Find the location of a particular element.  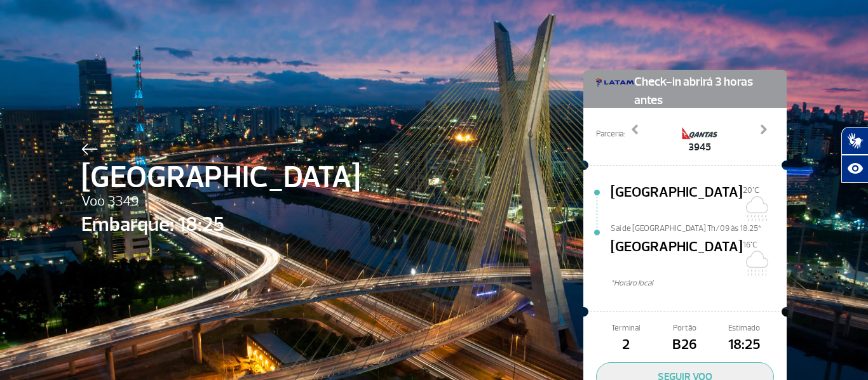

span: Check-in abrirá 3 horas antes is located at coordinates (704, 89).